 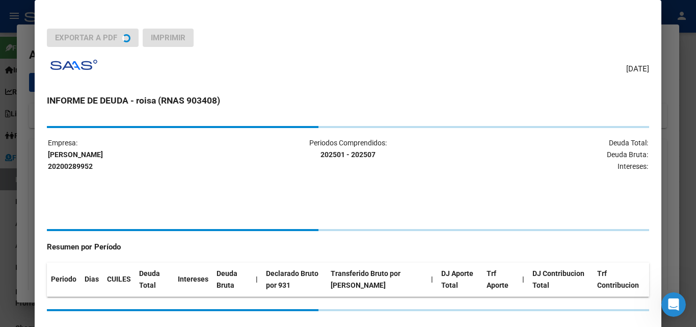 I want to click on th: Deuda Bruta, so click(x=232, y=279).